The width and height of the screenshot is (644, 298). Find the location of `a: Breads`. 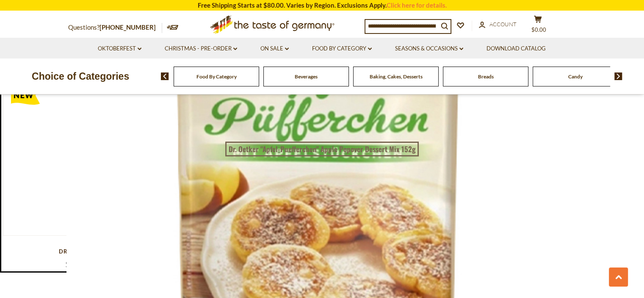

a: Breads is located at coordinates (485, 76).